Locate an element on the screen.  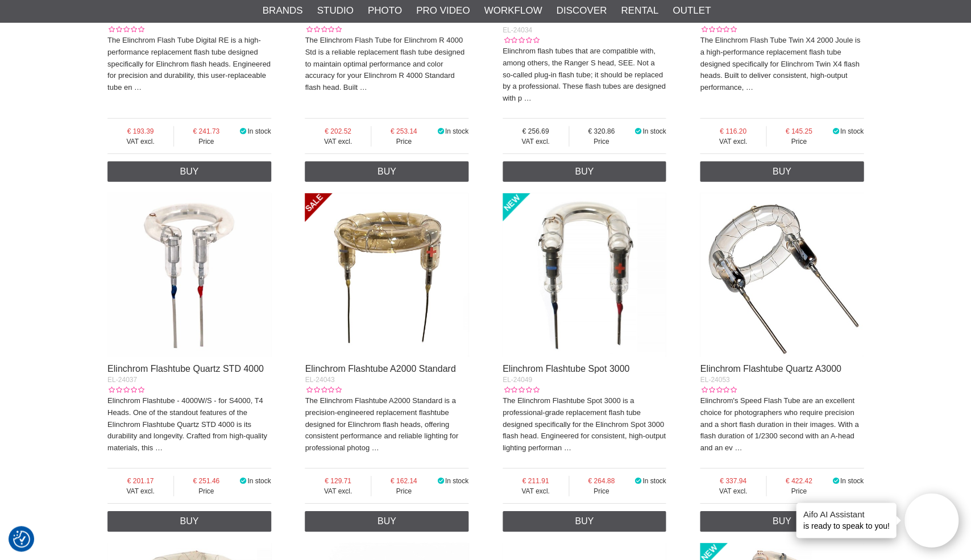
span: 422.42 is located at coordinates (798, 481).